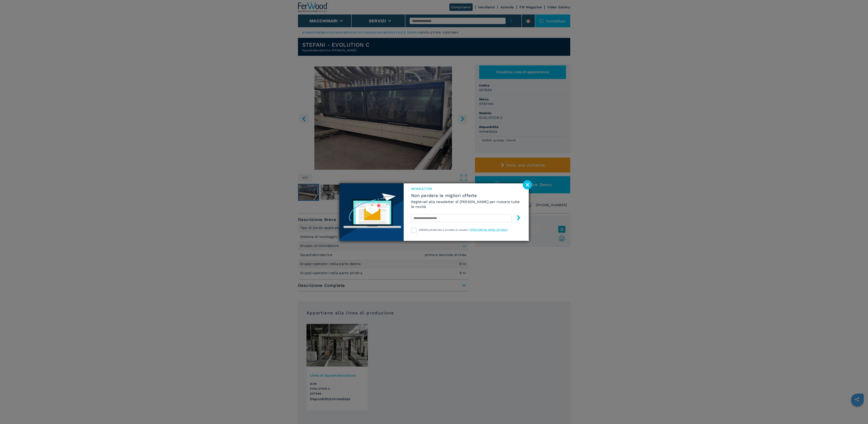  Describe the element at coordinates (488, 229) in the screenshot. I see `a: informativa della privacy` at that location.